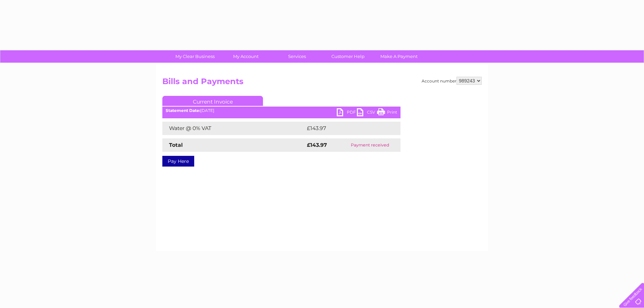 This screenshot has width=644, height=308. What do you see at coordinates (195, 56) in the screenshot?
I see `a: My Clear Business` at bounding box center [195, 56].